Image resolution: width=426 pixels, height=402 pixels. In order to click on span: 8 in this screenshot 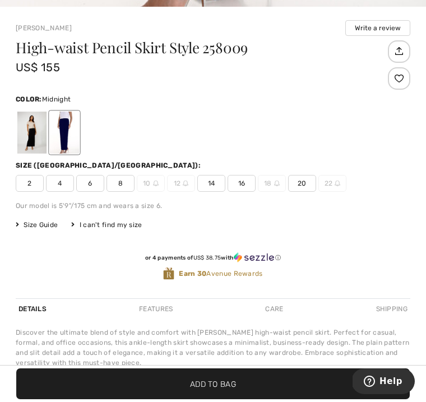, I will do `click(120, 183)`.